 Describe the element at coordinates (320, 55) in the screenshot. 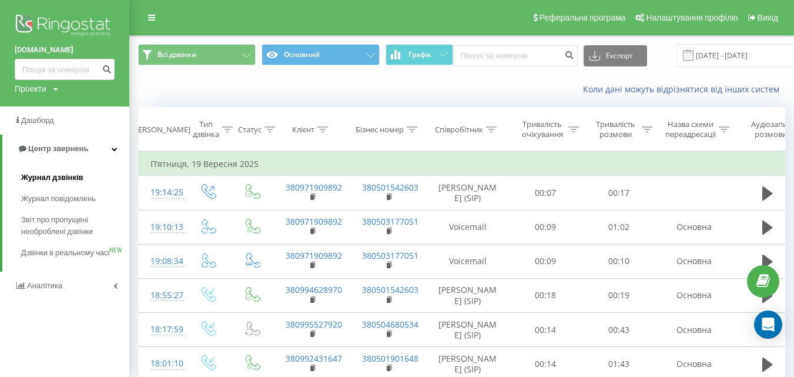

I see `button: Основний` at that location.